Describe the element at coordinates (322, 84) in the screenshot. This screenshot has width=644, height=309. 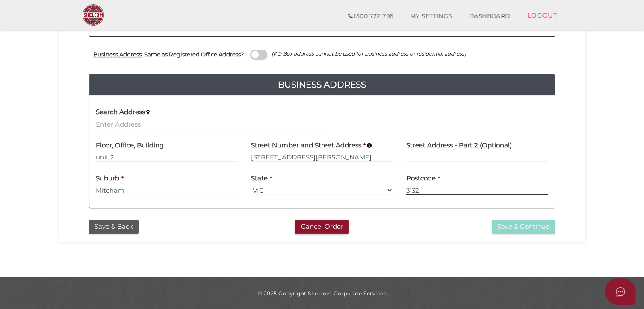
I see `h4: Business Address` at that location.